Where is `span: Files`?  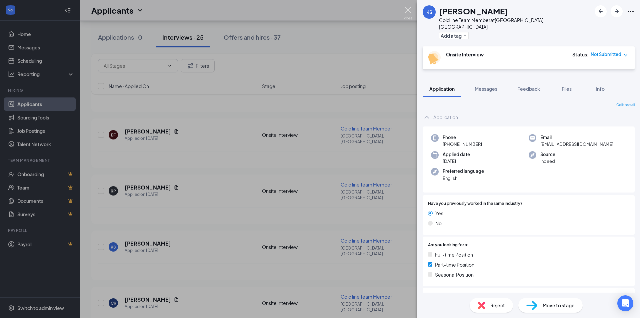
span: Files is located at coordinates (566, 89).